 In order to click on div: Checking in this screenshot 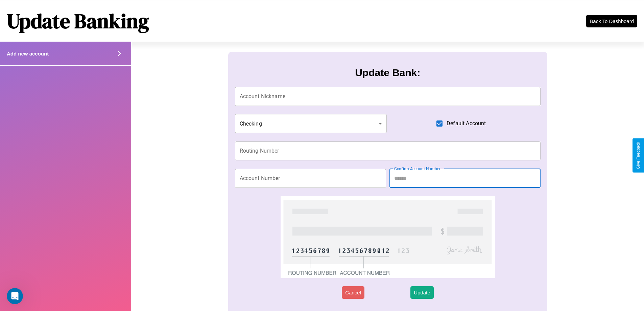, I will do `click(311, 124)`.